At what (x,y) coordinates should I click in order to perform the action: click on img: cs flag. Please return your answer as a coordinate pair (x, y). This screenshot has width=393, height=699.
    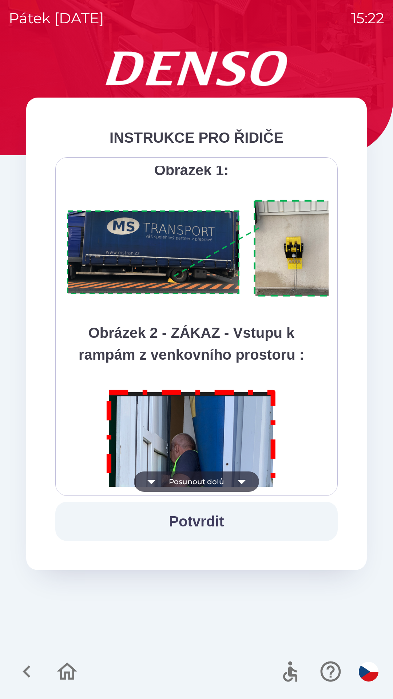
    Looking at the image, I should click on (369, 671).